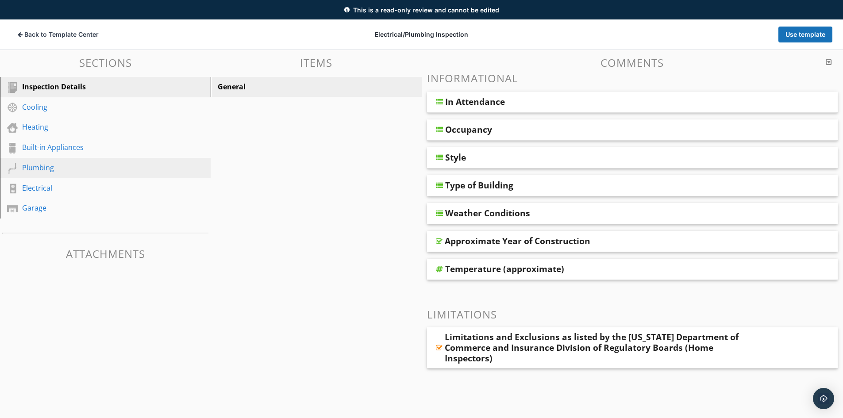  I want to click on div: Type of Building, so click(479, 185).